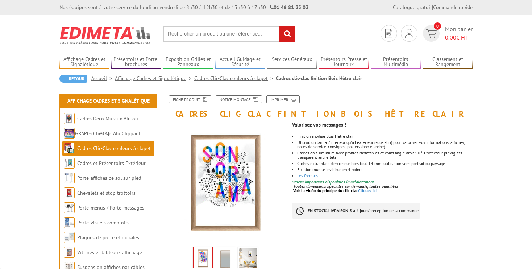 This screenshot has width=532, height=269. What do you see at coordinates (447, 33) in the screenshot?
I see `a: devis rapide 0 Mon panier 0,00€ HT` at bounding box center [447, 33].